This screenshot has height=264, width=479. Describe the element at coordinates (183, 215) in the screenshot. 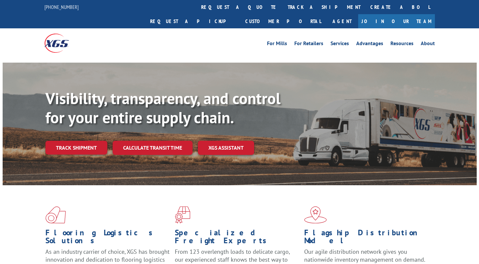

I see `img: xgs-icon-focused-on-flooring-red` at that location.